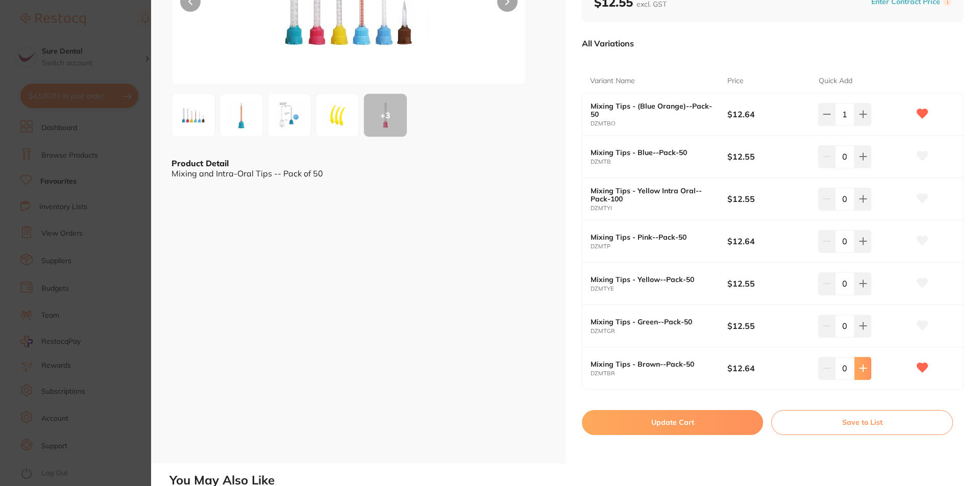 The image size is (980, 486). What do you see at coordinates (658, 161) in the screenshot?
I see `small: DZMTB` at bounding box center [658, 161].